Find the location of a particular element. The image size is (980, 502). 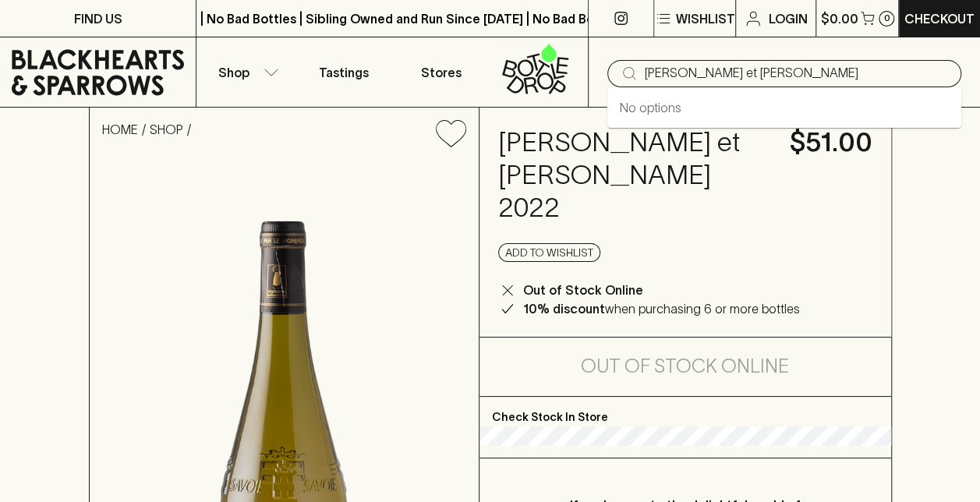

a: Tastings is located at coordinates (343, 72).